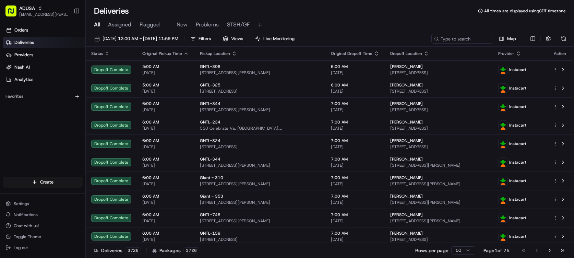 The height and width of the screenshot is (258, 574). I want to click on button: Log out, so click(42, 247).